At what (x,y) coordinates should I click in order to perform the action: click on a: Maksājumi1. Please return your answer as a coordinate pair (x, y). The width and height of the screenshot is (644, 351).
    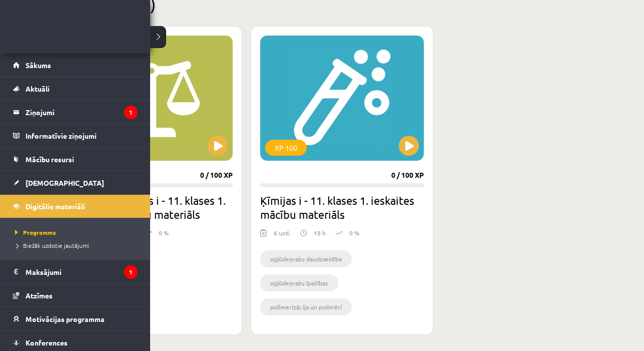
    Looking at the image, I should click on (75, 272).